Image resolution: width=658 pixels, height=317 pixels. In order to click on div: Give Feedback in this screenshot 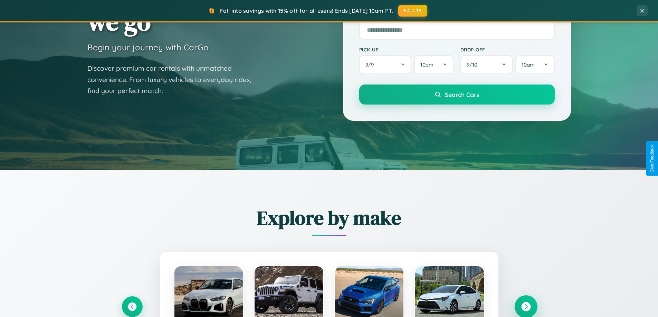, I will do `click(652, 158)`.